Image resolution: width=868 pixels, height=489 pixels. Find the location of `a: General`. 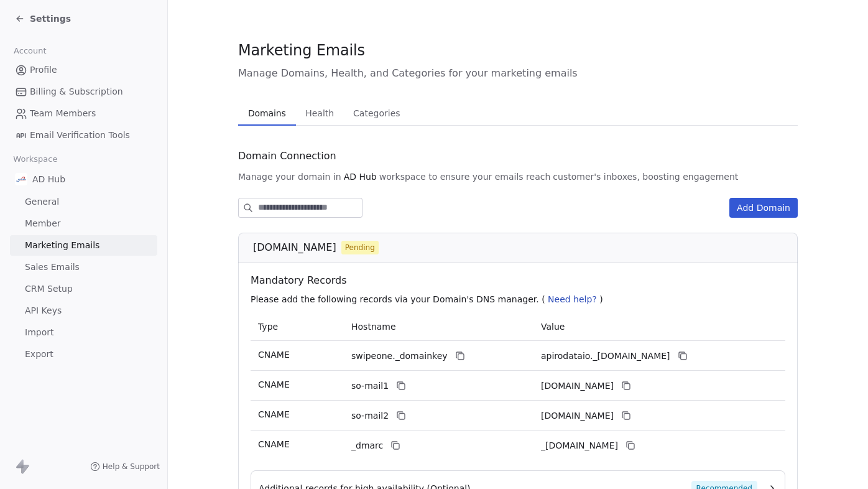

a: General is located at coordinates (83, 202).